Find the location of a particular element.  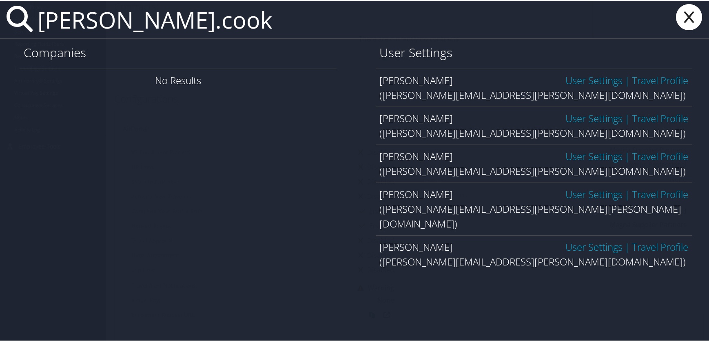

h1: Companies is located at coordinates (178, 52).